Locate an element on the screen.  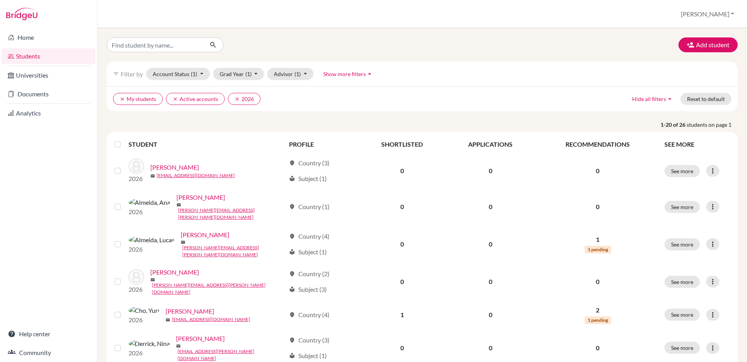
a: Analytics is located at coordinates (48, 113).